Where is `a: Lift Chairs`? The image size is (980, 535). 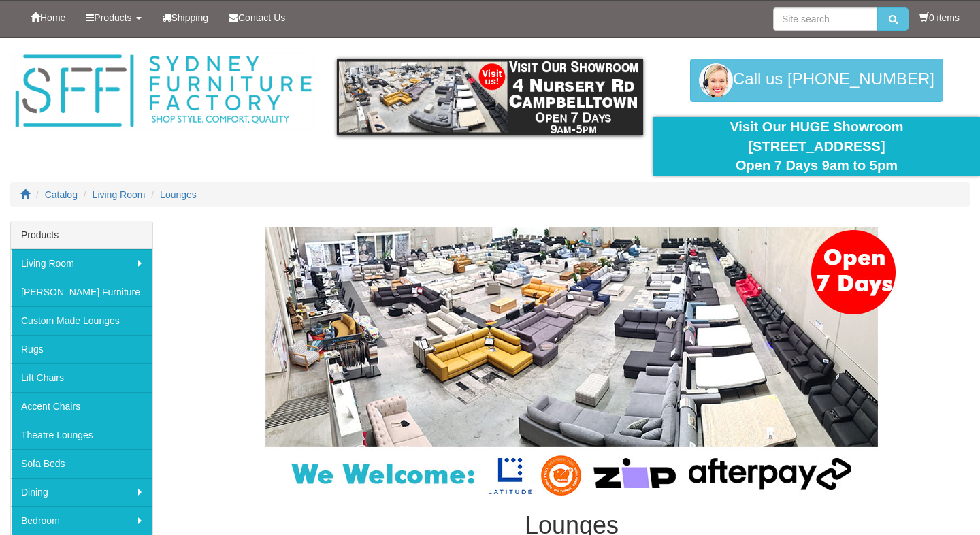 a: Lift Chairs is located at coordinates (82, 378).